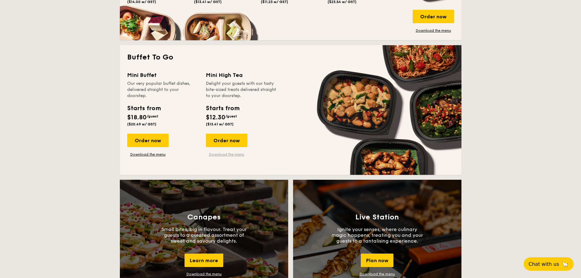 This screenshot has height=278, width=581. I want to click on div: Delight your guests with our tasty bite-sized treats delivered straight to your doorstep., so click(242, 90).